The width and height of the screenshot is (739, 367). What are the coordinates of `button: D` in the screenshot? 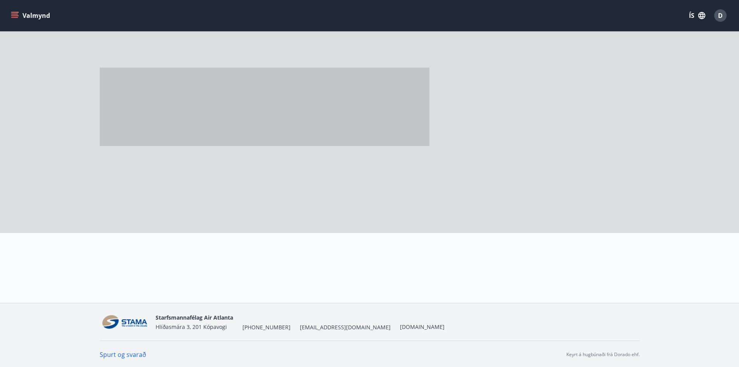 It's located at (721, 16).